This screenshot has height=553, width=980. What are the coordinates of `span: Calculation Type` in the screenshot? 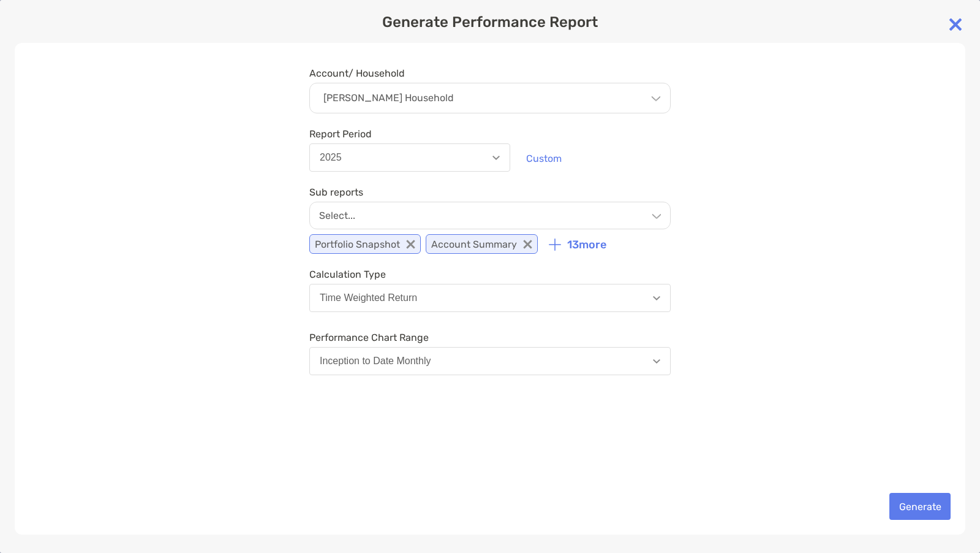 It's located at (490, 274).